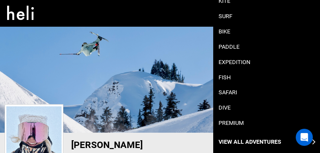 The width and height of the screenshot is (320, 153). What do you see at coordinates (229, 47) in the screenshot?
I see `p: Paddle` at bounding box center [229, 47].